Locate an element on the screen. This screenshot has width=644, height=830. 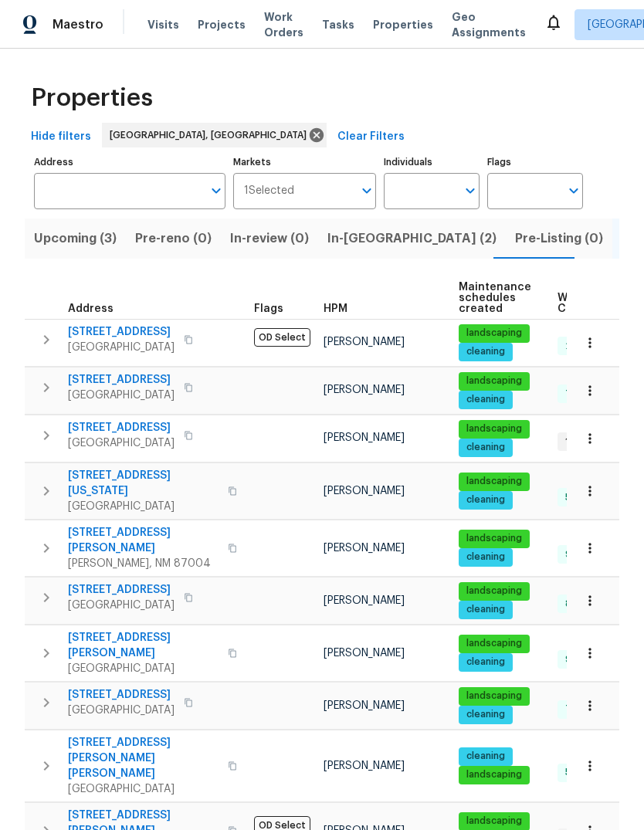
span: Upcoming (3) is located at coordinates (75, 239).